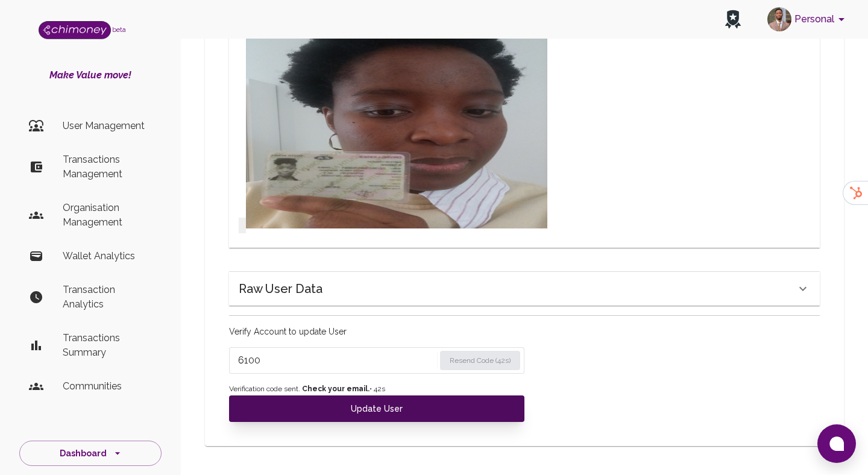  What do you see at coordinates (108, 167) in the screenshot?
I see `p: Transactions Management` at bounding box center [108, 167].